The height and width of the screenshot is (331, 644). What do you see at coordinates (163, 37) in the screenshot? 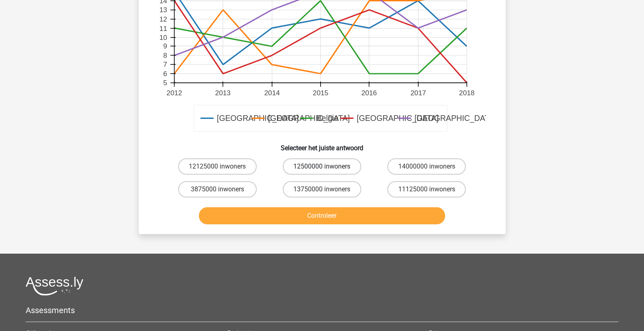
I see `text: 10` at bounding box center [163, 37].